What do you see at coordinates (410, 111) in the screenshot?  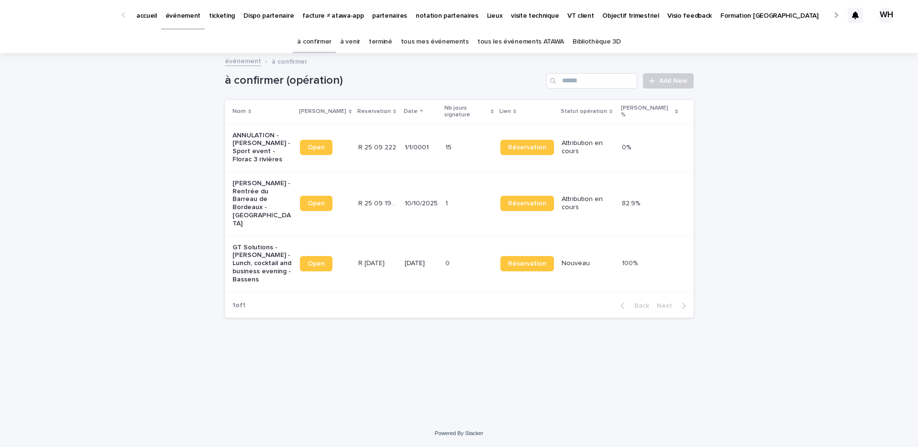 I see `p: Date` at bounding box center [410, 111].